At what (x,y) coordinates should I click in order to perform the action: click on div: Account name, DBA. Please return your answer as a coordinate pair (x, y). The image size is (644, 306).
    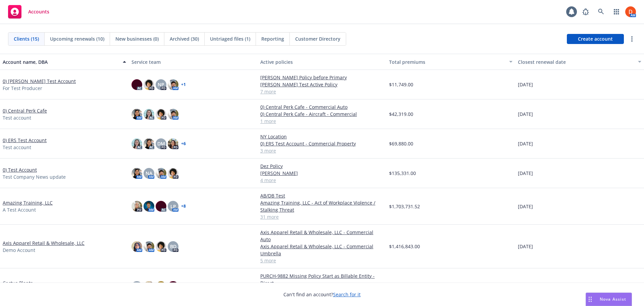
    Looking at the image, I should click on (61, 62).